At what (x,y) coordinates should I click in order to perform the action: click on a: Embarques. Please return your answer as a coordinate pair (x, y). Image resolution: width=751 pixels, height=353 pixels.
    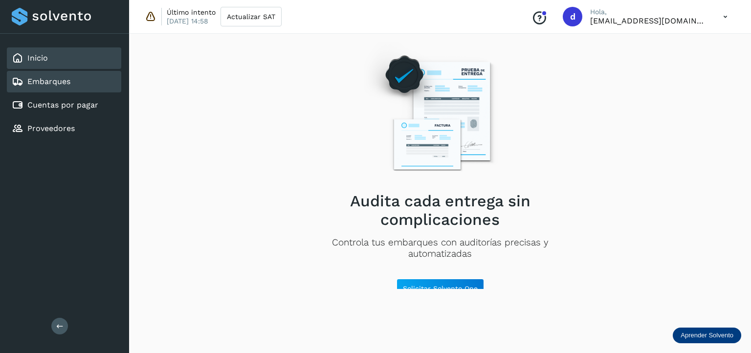
    Looking at the image, I should click on (49, 81).